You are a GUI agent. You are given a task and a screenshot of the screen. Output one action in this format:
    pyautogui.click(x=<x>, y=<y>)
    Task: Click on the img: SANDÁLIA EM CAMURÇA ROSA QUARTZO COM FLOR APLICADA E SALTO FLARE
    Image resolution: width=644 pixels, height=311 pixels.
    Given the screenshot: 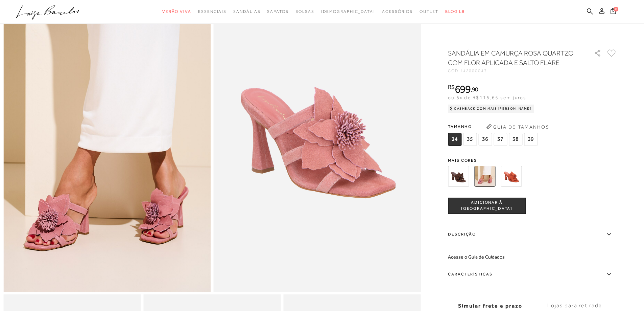 What is the action you would take?
    pyautogui.click(x=485, y=176)
    